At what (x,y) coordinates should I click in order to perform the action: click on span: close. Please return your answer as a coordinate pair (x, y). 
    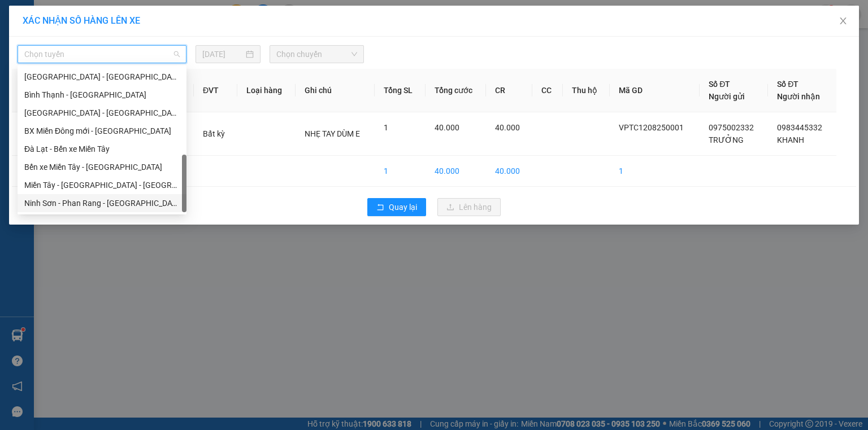
    Looking at the image, I should click on (843, 21).